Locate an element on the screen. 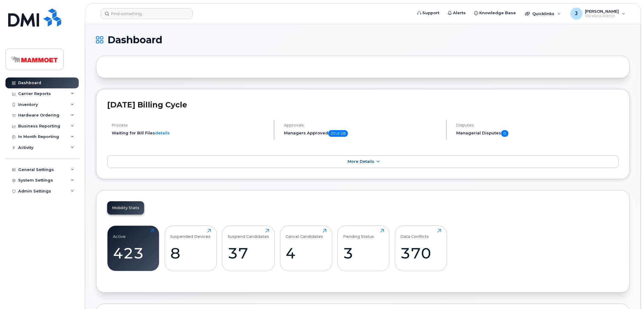 The height and width of the screenshot is (309, 644). span: 0 is located at coordinates (505, 134).